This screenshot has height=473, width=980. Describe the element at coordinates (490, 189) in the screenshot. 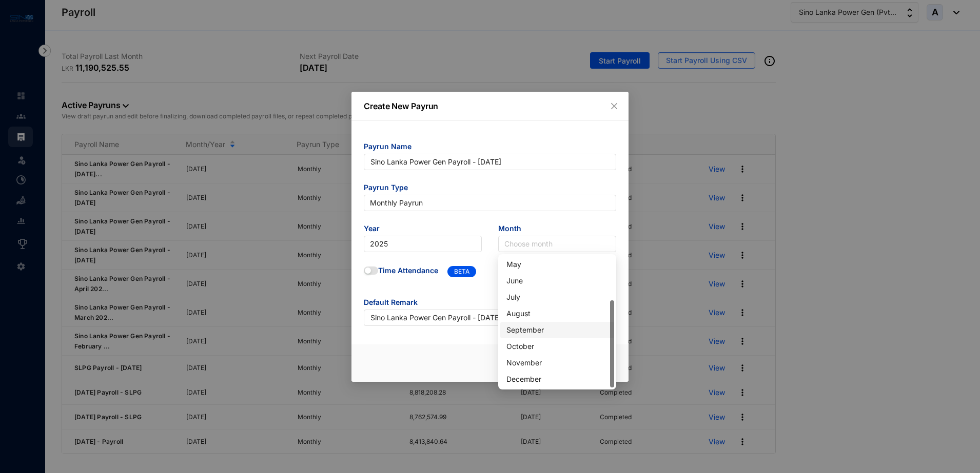

I see `span: Payrun Type` at that location.